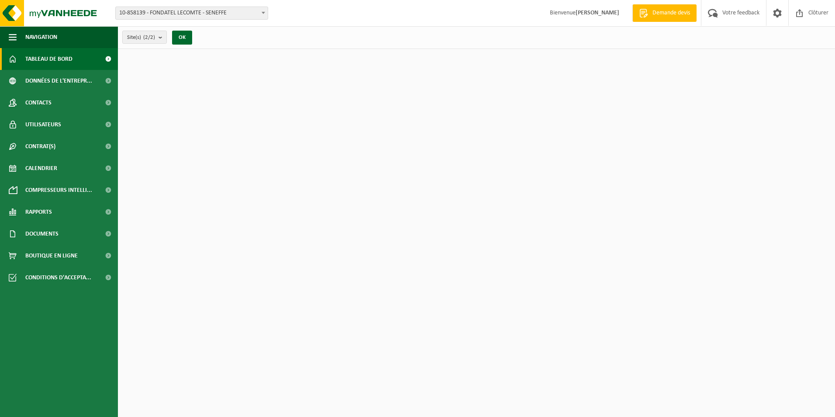 The image size is (835, 417). I want to click on span: Conditions d'accepta..., so click(58, 277).